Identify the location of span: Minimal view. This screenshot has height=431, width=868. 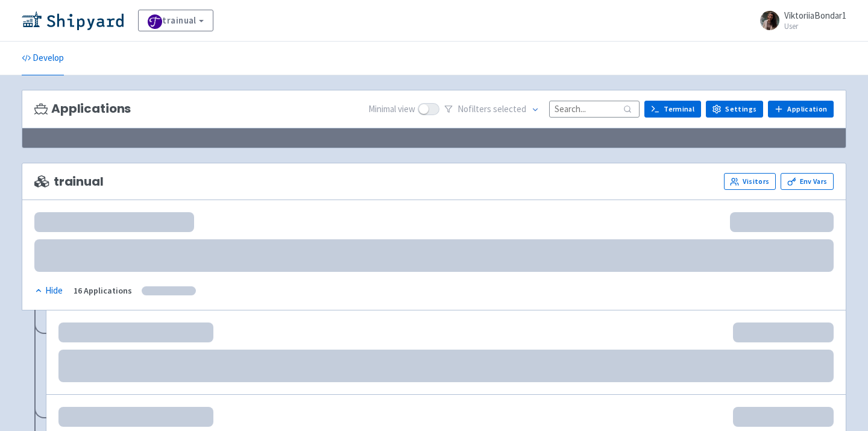
(391, 109).